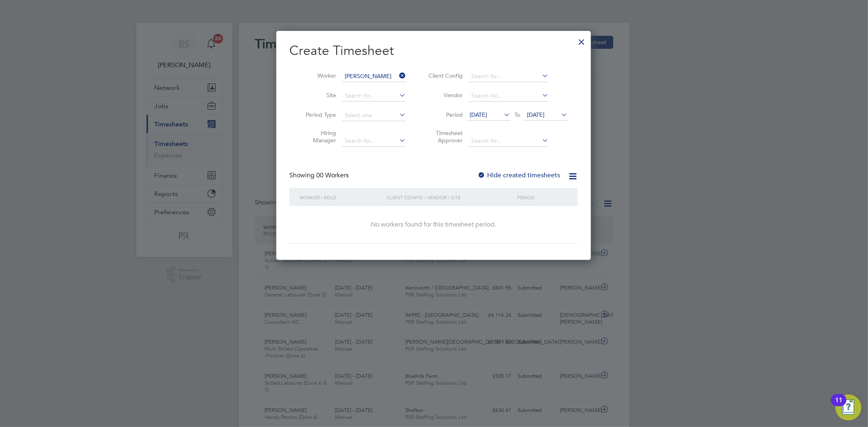  Describe the element at coordinates (433, 224) in the screenshot. I see `div: No workers found for this timesheet period.` at that location.